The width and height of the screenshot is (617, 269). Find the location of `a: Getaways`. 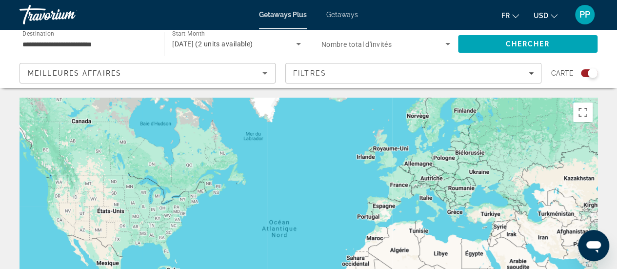

a: Getaways is located at coordinates (342, 15).